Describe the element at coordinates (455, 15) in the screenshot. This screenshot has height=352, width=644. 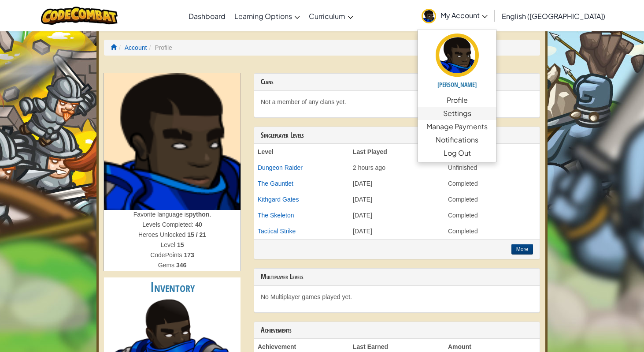
I see `a: My Account` at that location.